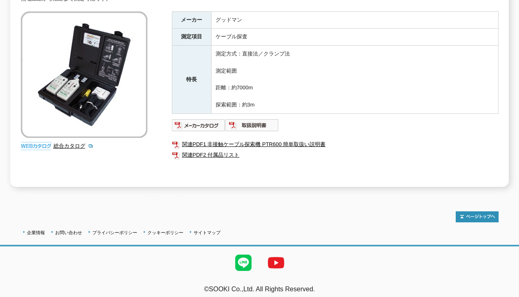 The height and width of the screenshot is (297, 519). I want to click on td: 測定方式：直接法／クランプ法 測定範囲 距離：約7000m 探索範囲：約3m, so click(355, 80).